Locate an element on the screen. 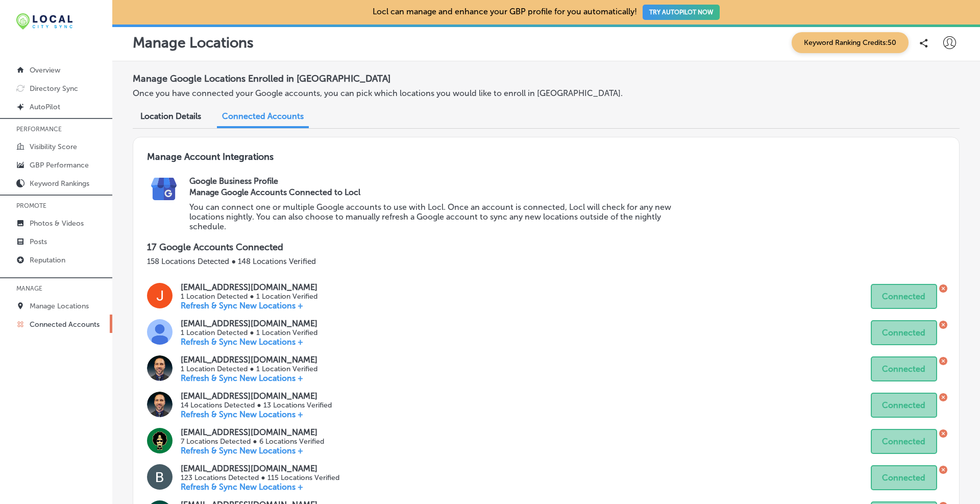 This screenshot has width=980, height=504. p: Photos & Videos is located at coordinates (57, 224).